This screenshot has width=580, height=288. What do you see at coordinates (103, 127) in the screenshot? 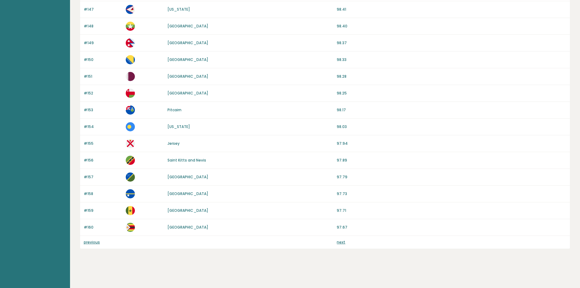
I see `p: #154` at bounding box center [103, 127].